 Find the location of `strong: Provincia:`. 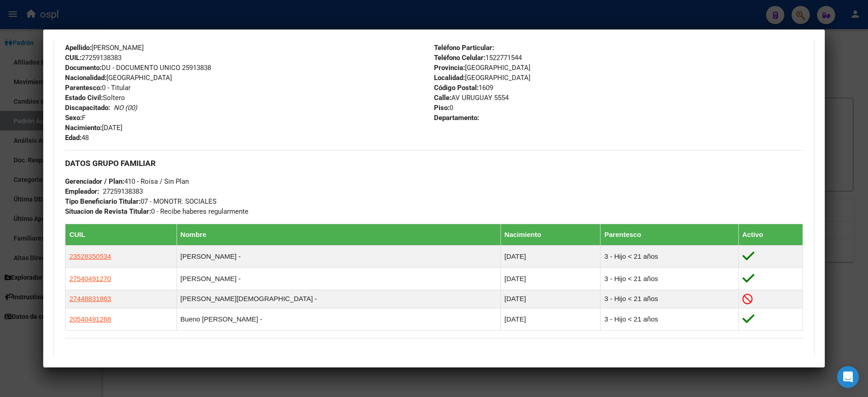

strong: Provincia: is located at coordinates (449, 68).